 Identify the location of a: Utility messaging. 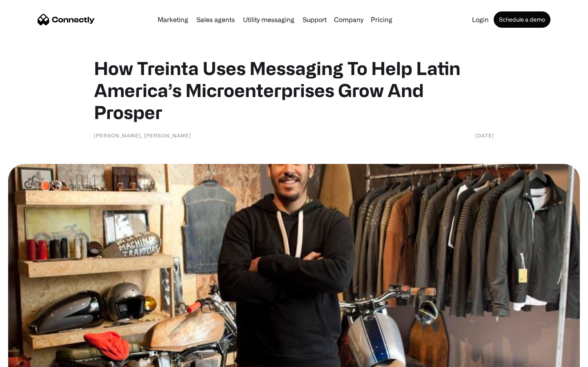
(269, 19).